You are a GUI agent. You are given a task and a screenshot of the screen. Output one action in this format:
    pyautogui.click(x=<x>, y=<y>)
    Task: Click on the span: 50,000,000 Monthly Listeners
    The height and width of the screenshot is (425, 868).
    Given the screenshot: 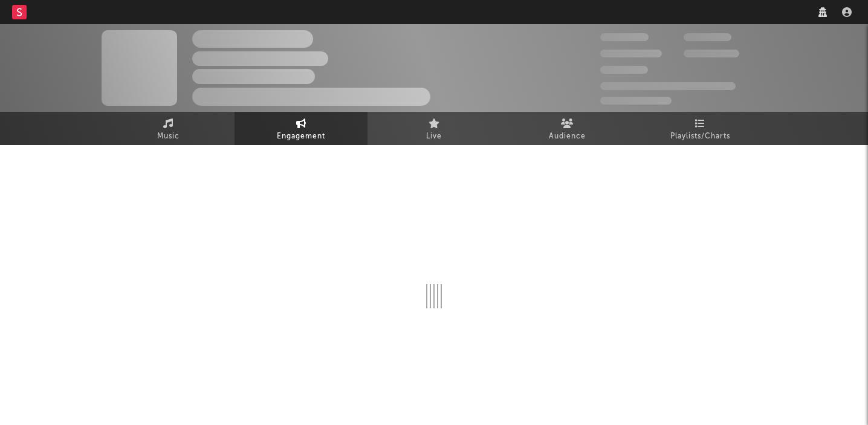 What is the action you would take?
    pyautogui.click(x=668, y=86)
    